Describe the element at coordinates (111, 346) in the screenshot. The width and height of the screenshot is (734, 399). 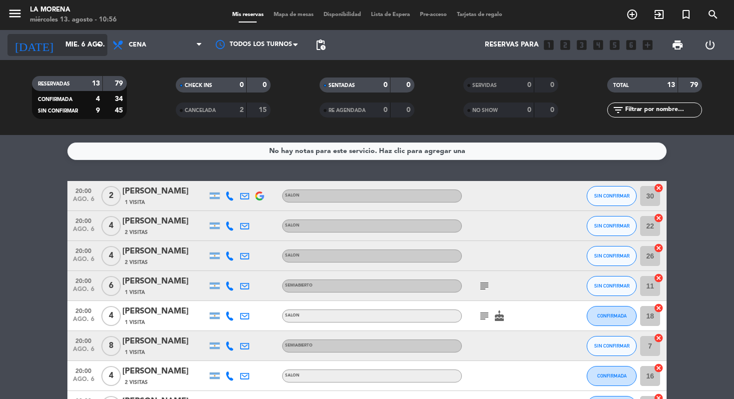
I see `span: 8` at that location.